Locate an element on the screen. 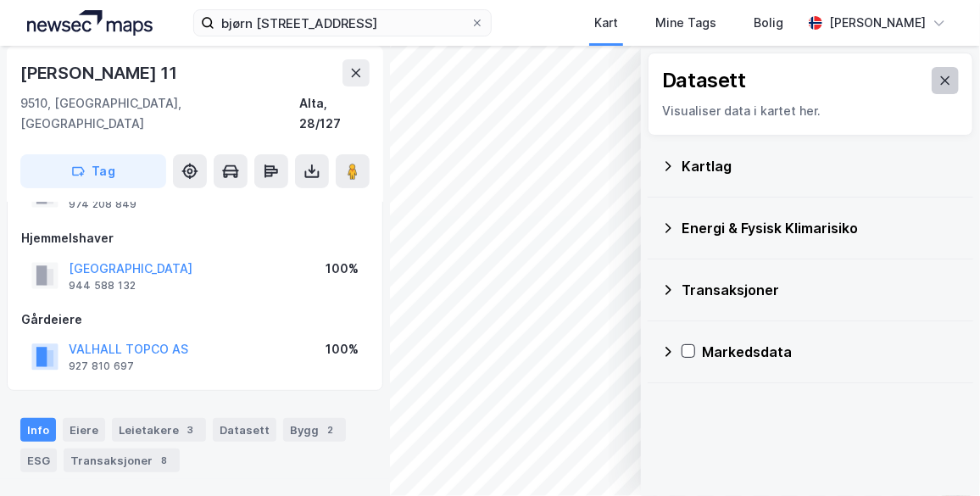 The height and width of the screenshot is (496, 980). div: Leietakere is located at coordinates (159, 430).